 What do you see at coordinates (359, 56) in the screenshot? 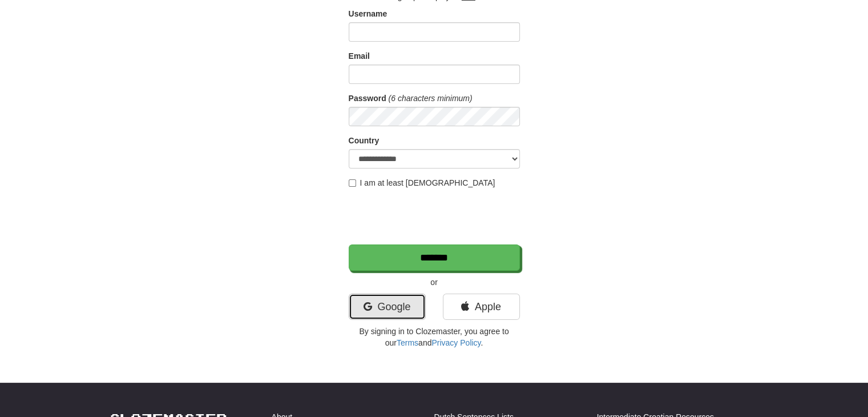
I see `label: Email` at bounding box center [359, 56].